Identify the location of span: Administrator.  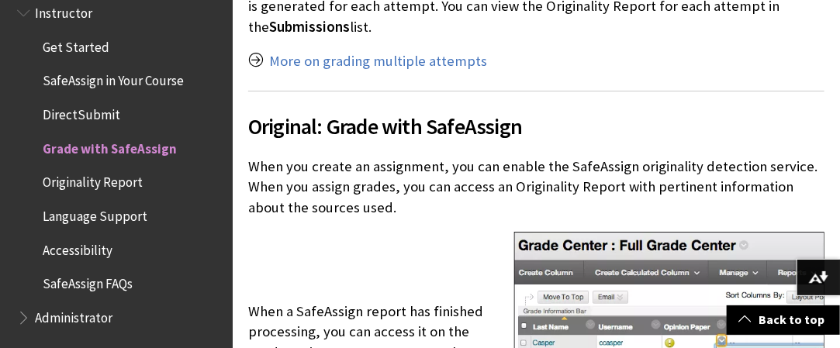
(74, 315).